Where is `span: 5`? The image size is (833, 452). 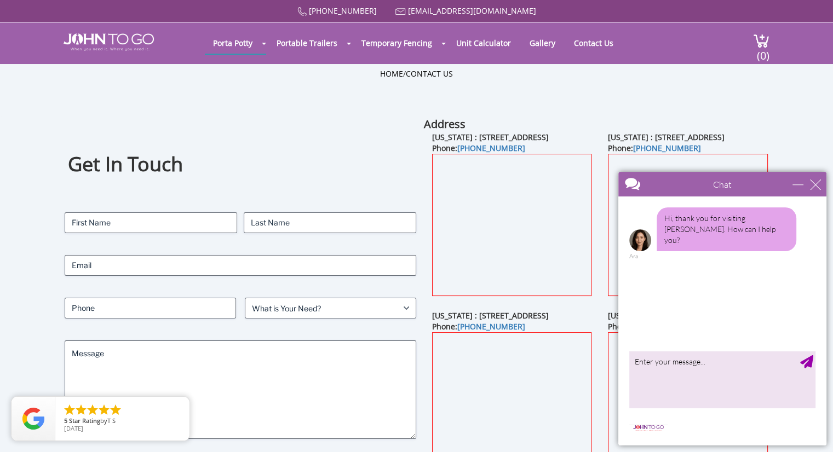 span: 5 is located at coordinates (66, 420).